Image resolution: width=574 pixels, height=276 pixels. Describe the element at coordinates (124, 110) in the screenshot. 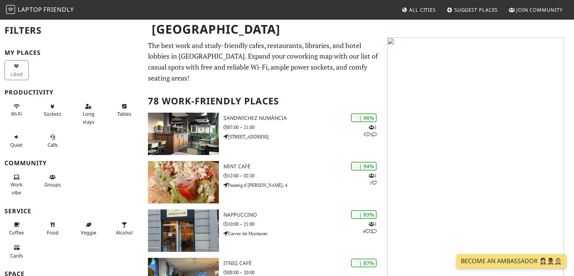

I see `button: Tables` at that location.